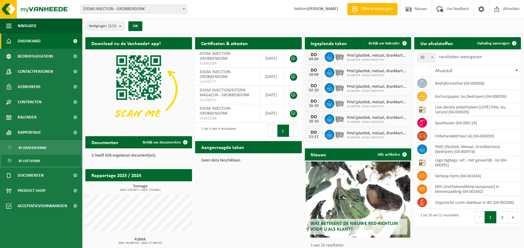 The image size is (524, 248). Describe the element at coordinates (319, 154) in the screenshot. I see `h2: Nieuws` at that location.